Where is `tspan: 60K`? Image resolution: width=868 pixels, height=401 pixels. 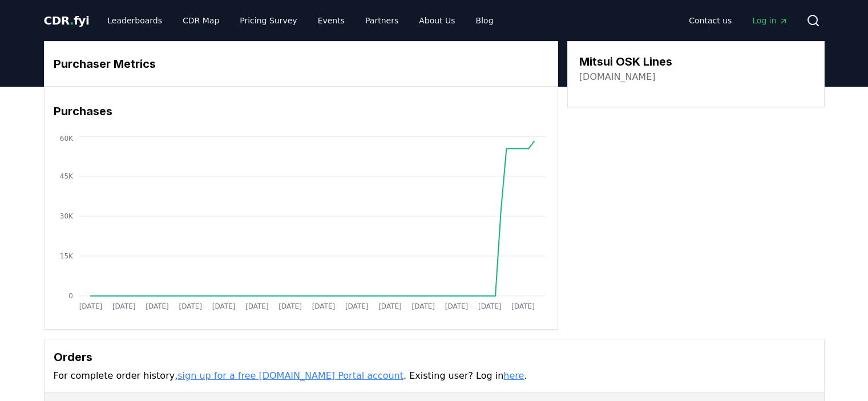
tspan: 60K is located at coordinates (66, 139).